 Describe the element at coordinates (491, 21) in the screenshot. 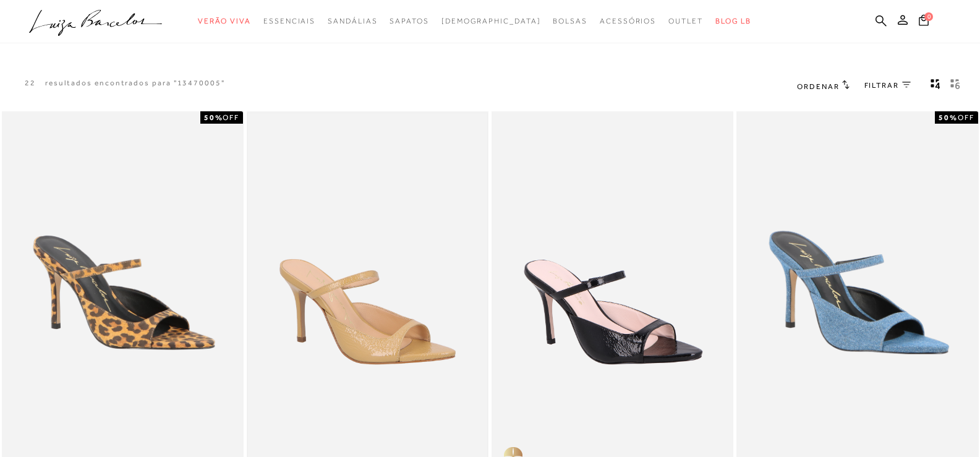

I see `a: noSubCategoriesText` at that location.